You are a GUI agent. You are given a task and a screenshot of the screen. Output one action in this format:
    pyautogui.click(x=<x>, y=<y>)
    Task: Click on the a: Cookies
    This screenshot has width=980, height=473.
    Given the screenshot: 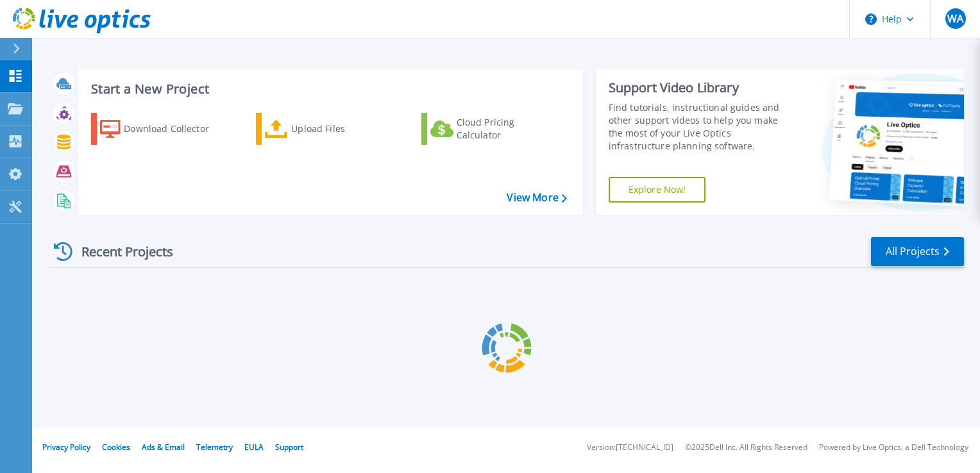 What is the action you would take?
    pyautogui.click(x=116, y=447)
    